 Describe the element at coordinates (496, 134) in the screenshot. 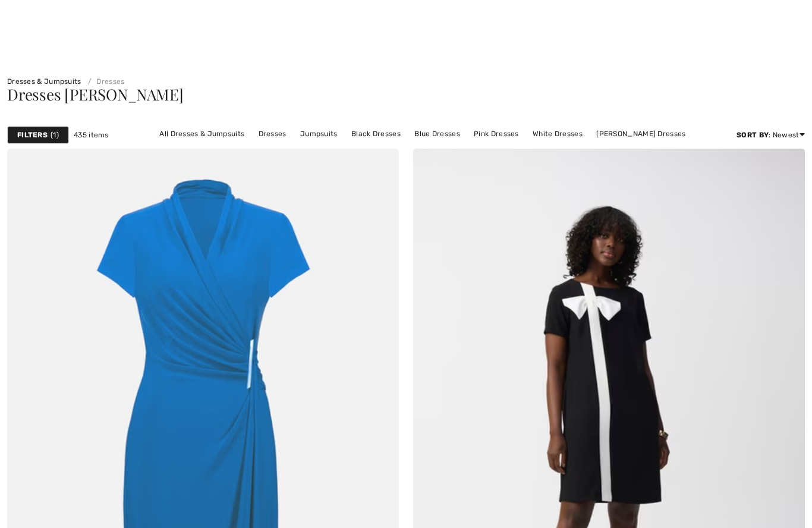

I see `a: Pink Dresses` at that location.